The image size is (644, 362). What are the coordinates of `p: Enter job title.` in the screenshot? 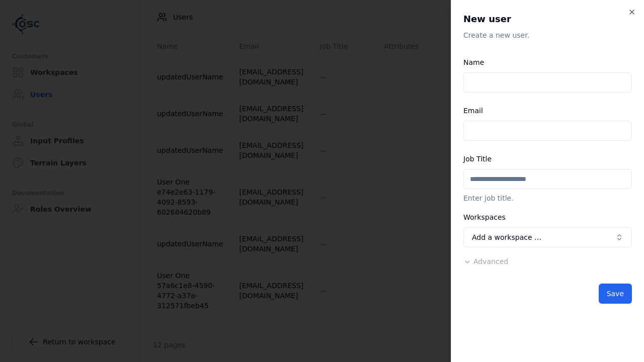 It's located at (547, 198).